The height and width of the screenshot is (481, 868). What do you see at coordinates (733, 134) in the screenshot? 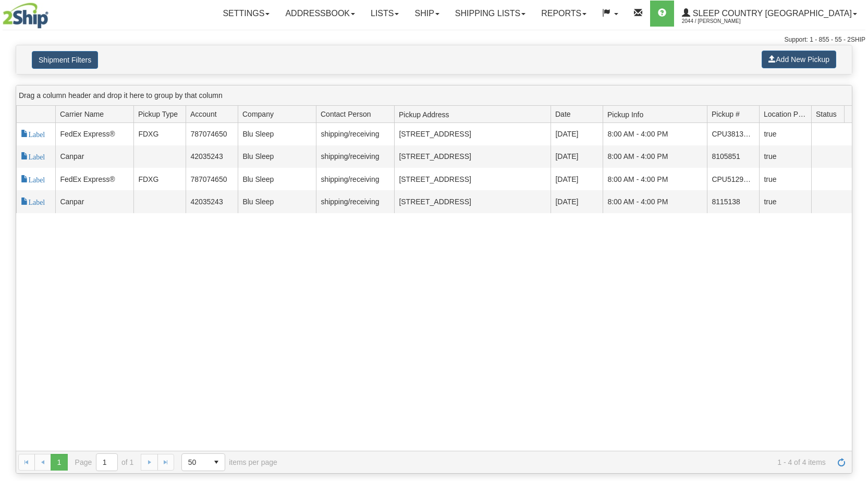
I see `td: CPU3813152620` at bounding box center [733, 134].